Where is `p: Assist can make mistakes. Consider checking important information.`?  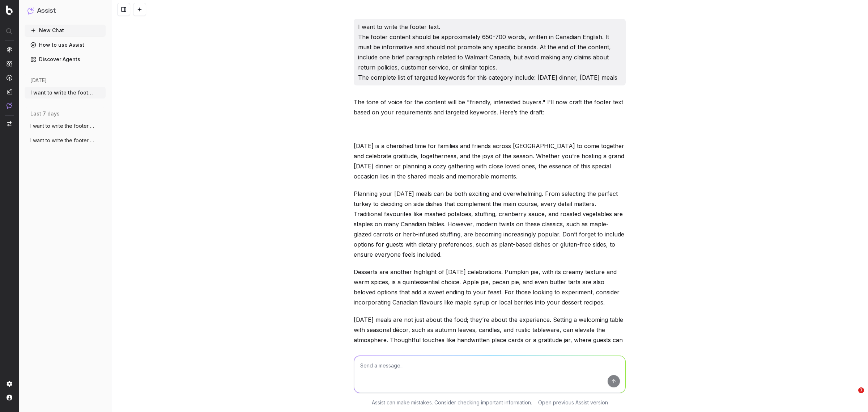
p: Assist can make mistakes. Consider checking important information. is located at coordinates (452, 403).